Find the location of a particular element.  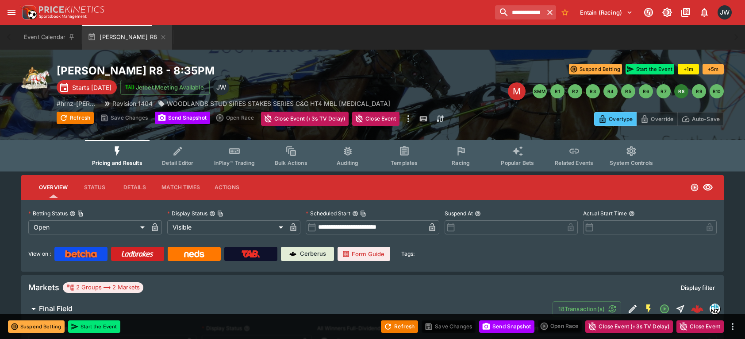

span: InPlay™ Trading is located at coordinates (235, 162).